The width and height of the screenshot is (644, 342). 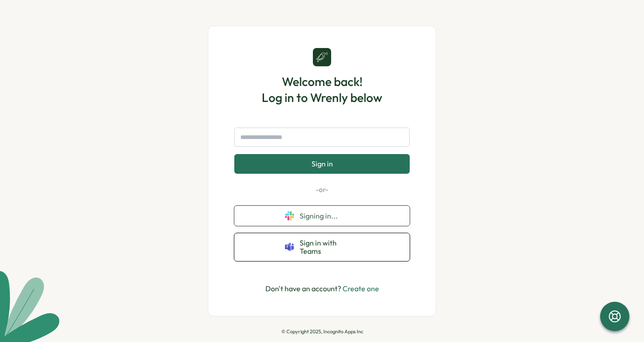 What do you see at coordinates (322, 90) in the screenshot?
I see `h1: Welcome back! Log in to Wrenly below` at bounding box center [322, 90].